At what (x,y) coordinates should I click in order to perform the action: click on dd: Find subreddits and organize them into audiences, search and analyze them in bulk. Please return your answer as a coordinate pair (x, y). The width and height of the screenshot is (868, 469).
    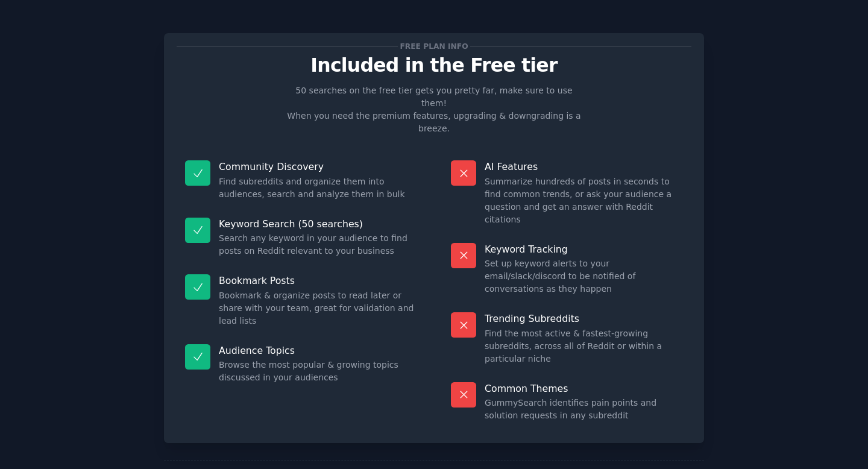
    Looking at the image, I should click on (317, 188).